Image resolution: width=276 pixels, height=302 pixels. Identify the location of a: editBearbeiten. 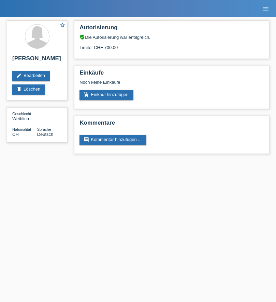
(31, 76).